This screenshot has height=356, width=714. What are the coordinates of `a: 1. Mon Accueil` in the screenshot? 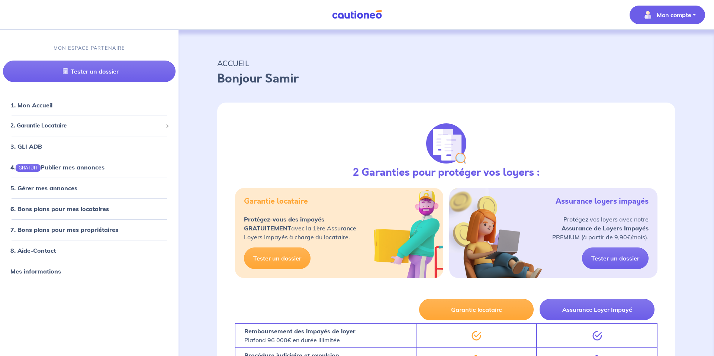 It's located at (31, 105).